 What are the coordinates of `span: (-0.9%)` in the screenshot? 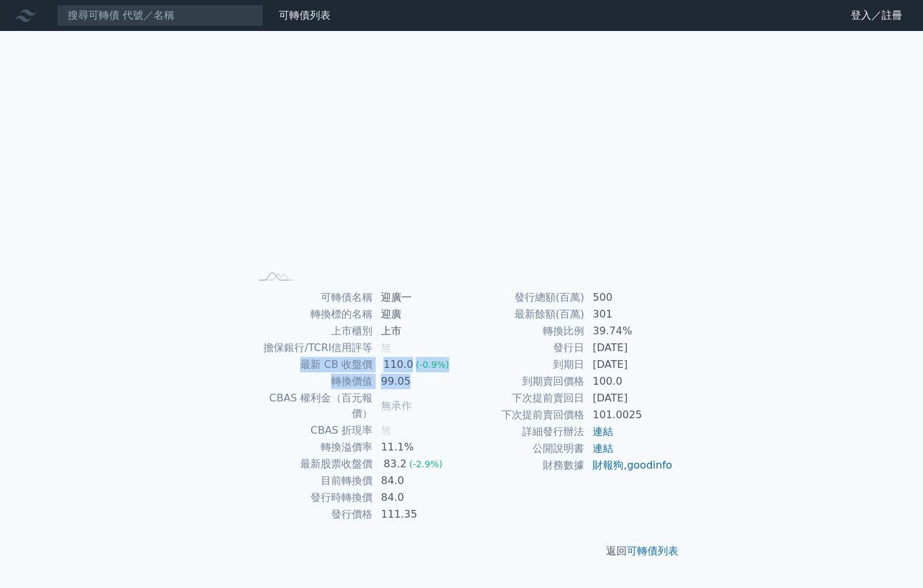 It's located at (432, 364).